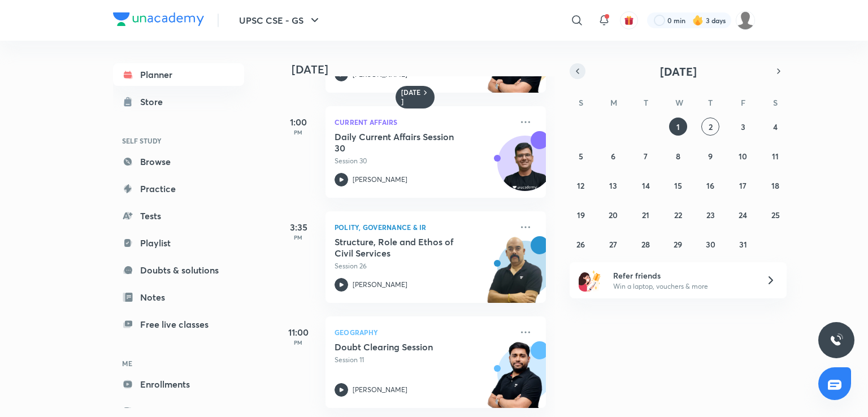 This screenshot has height=417, width=868. Describe the element at coordinates (581, 102) in the screenshot. I see `abbr: Sunday` at that location.